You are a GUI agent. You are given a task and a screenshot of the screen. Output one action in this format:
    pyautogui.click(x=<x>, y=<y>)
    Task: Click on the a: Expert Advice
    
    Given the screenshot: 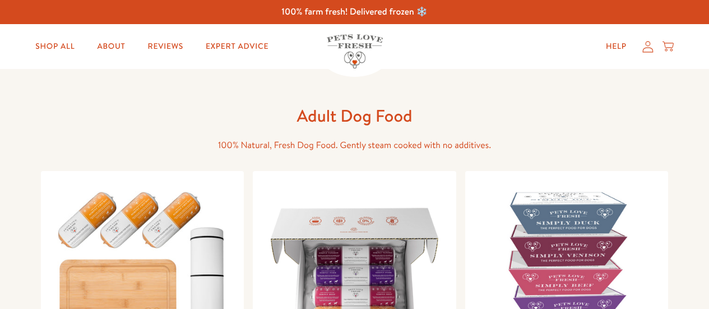 What is the action you would take?
    pyautogui.click(x=237, y=46)
    